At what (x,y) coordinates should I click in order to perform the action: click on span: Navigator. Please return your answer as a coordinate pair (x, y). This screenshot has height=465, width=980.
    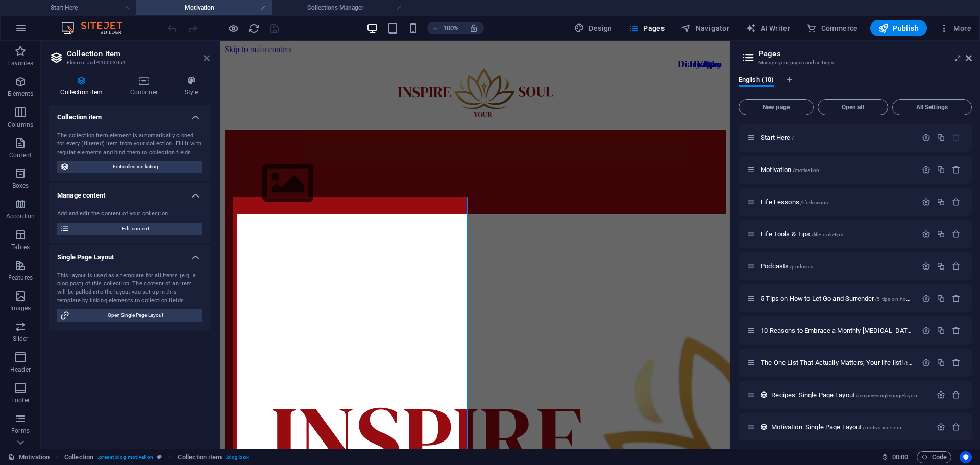
    Looking at the image, I should click on (705, 28).